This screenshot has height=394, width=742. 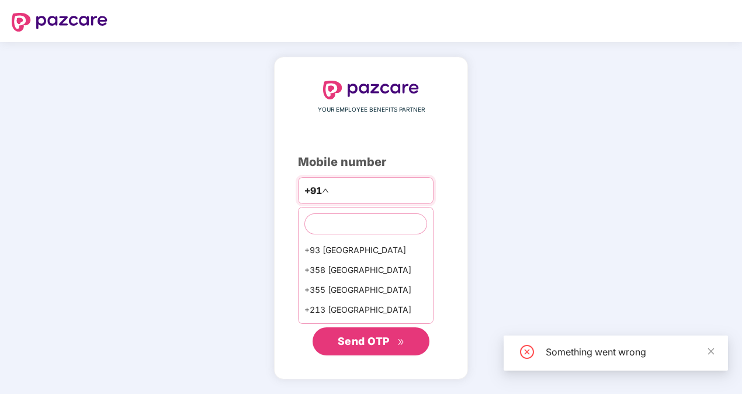 What do you see at coordinates (313, 190) in the screenshot?
I see `span: +91` at bounding box center [313, 190].